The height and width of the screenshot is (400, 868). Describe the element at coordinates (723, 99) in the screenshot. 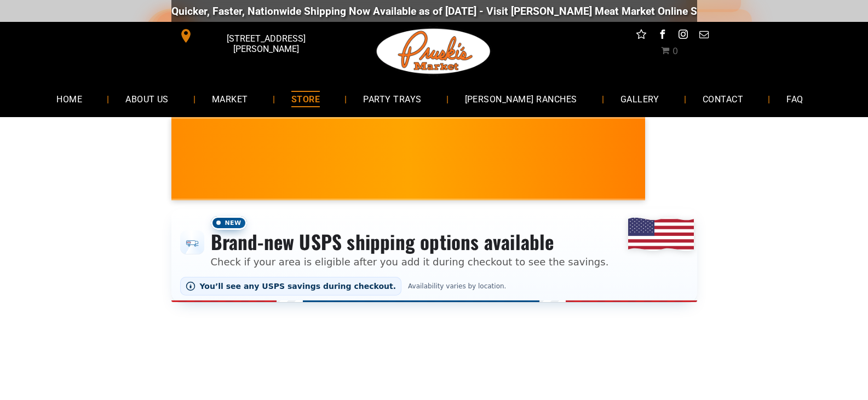

I see `a: CONTACT` at that location.